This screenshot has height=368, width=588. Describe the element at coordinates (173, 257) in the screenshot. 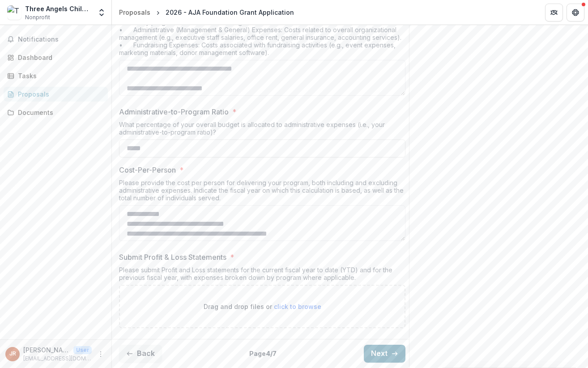

I see `p: Submit Profit & Loss Statements` at that location.